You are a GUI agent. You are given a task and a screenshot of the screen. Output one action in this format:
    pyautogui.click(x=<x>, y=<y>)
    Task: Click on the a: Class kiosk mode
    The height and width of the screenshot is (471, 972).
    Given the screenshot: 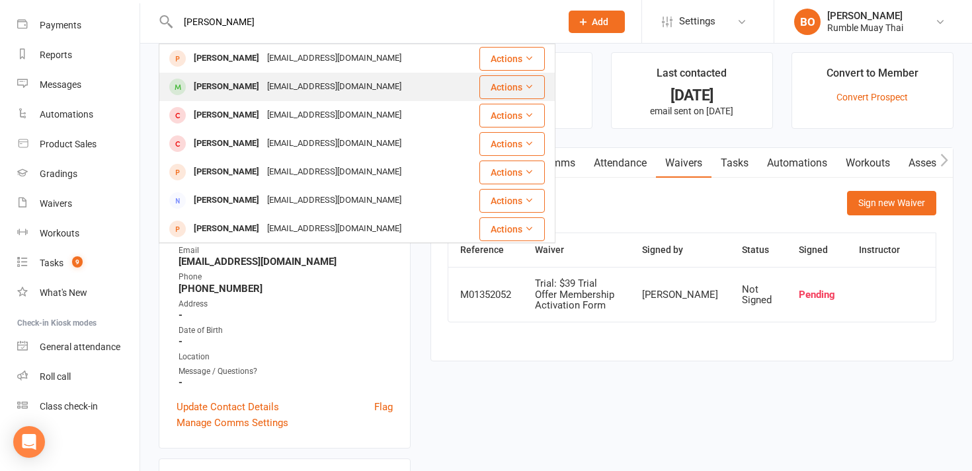 What is the action you would take?
    pyautogui.click(x=78, y=406)
    